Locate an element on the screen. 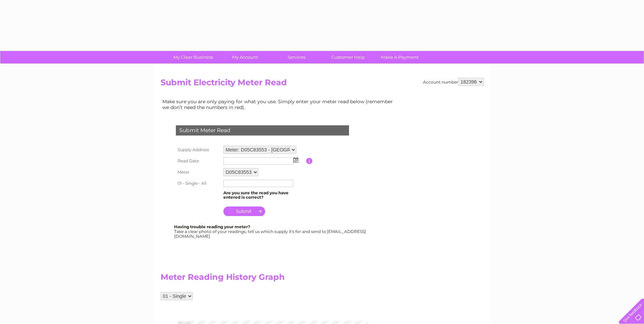 Image resolution: width=644 pixels, height=324 pixels. td: Make sure you are only paying for what you use. Simply enter your meter read below (remember we d... is located at coordinates (279, 104).